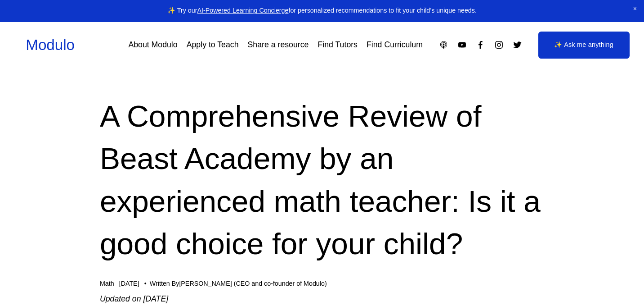 Image resolution: width=644 pixels, height=306 pixels. I want to click on a: About Modulo, so click(153, 45).